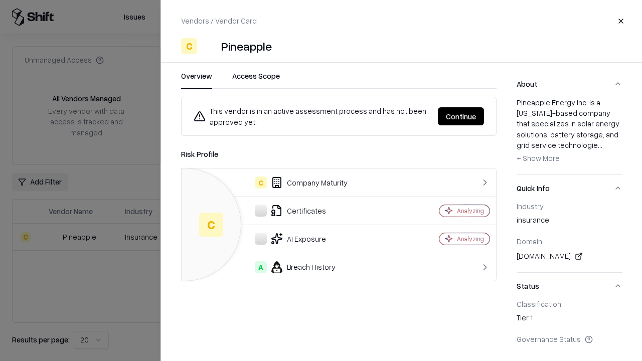  What do you see at coordinates (297, 183) in the screenshot?
I see `div: Company Maturity` at bounding box center [297, 183].